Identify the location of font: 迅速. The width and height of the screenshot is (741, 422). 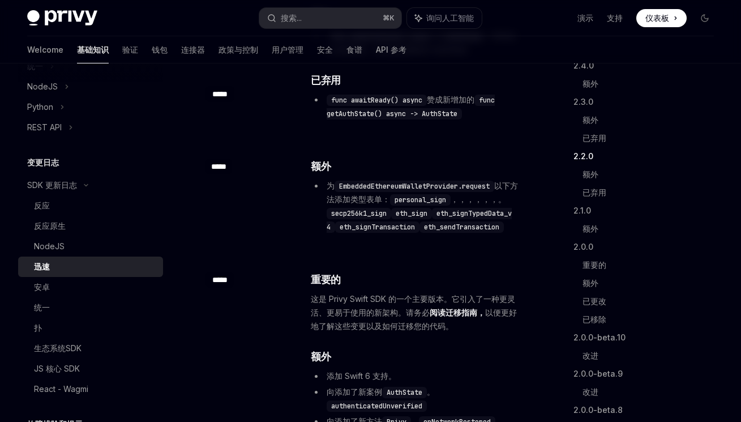
(42, 266).